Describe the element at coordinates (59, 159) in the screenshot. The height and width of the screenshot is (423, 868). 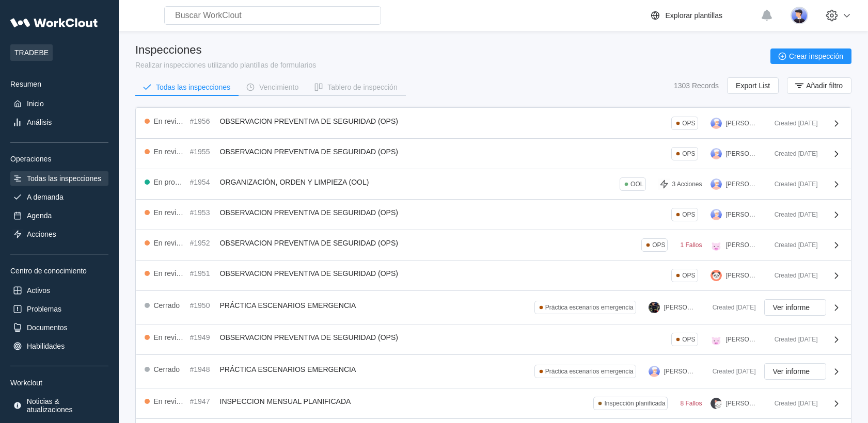
I see `div: Operaciones` at that location.